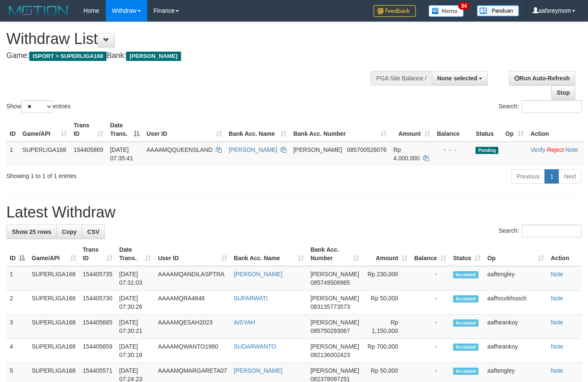  Describe the element at coordinates (192, 278) in the screenshot. I see `td: AAAAMQANDILASPTRA` at that location.